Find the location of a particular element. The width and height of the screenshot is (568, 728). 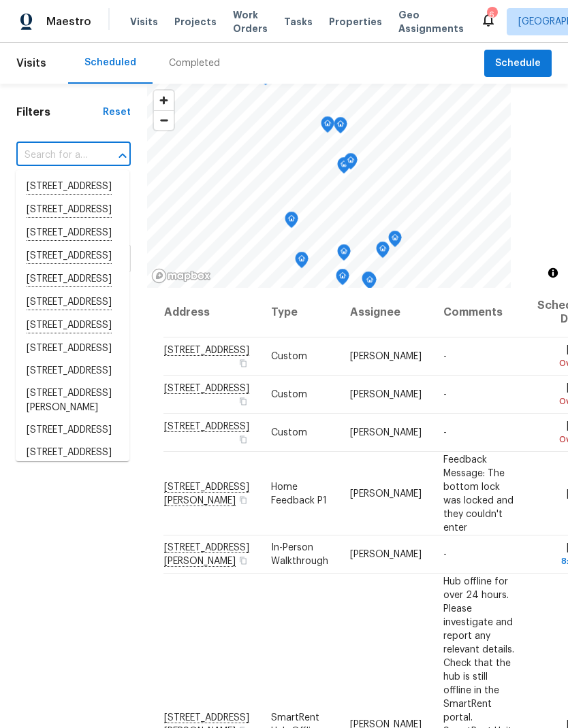

span: Schedule is located at coordinates (517, 63).